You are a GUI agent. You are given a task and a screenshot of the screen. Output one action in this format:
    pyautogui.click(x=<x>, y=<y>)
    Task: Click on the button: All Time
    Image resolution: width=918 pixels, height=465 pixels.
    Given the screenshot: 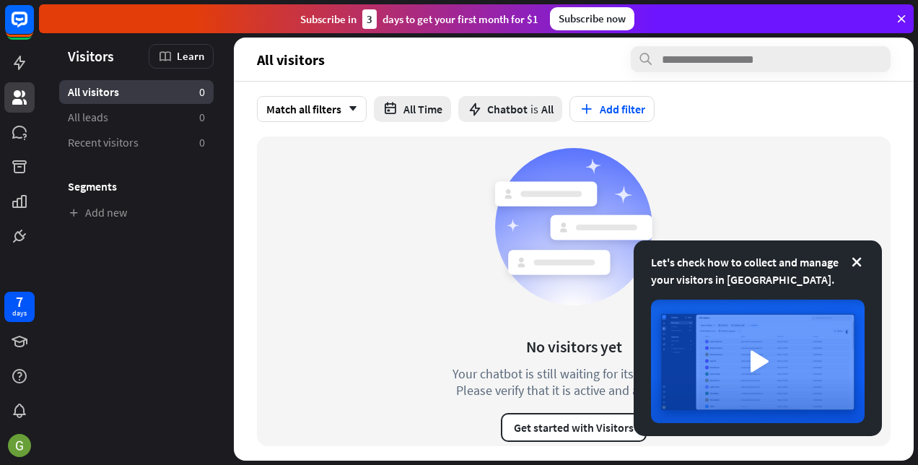 What is the action you would take?
    pyautogui.click(x=412, y=109)
    